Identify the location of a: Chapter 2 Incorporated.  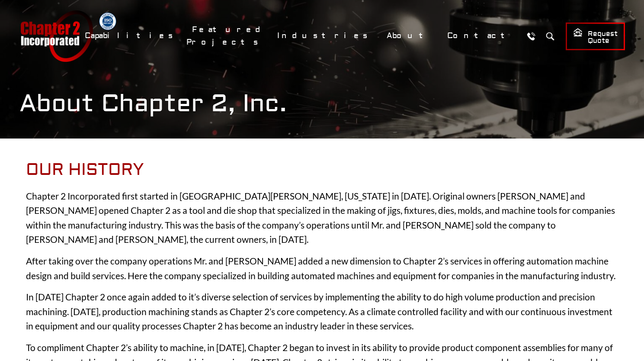
(56, 36).